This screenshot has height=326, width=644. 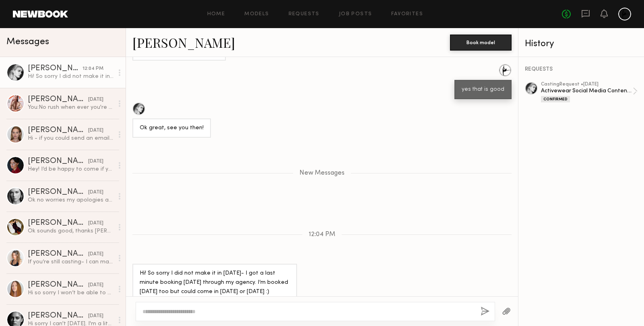 I want to click on a: Favorites, so click(x=407, y=14).